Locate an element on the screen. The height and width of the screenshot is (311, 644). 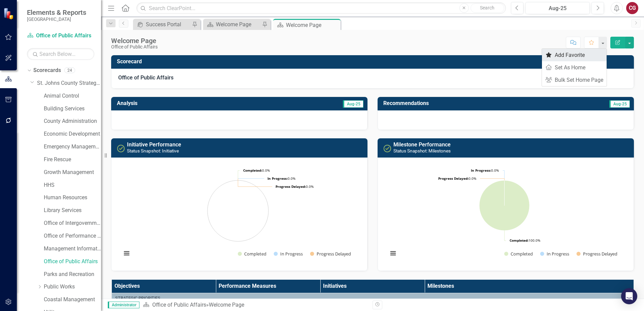
a: Economic Development is located at coordinates (72, 134).